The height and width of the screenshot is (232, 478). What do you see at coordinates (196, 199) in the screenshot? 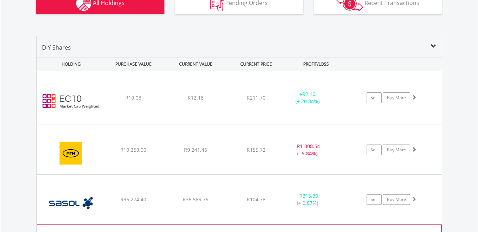
I see `span: R36 589.79` at bounding box center [196, 199].